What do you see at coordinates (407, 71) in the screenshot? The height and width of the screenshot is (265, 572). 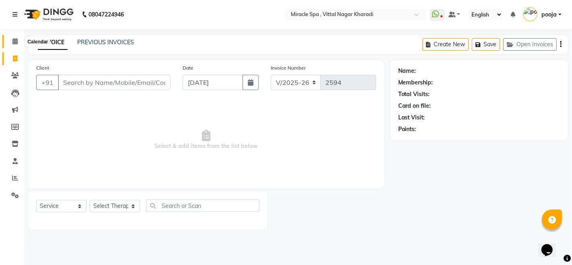 I see `div: Name:` at bounding box center [407, 71].